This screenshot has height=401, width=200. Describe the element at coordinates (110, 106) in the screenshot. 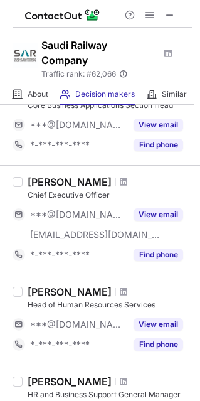

I see `div: Core Business Applications Section Head` at that location.